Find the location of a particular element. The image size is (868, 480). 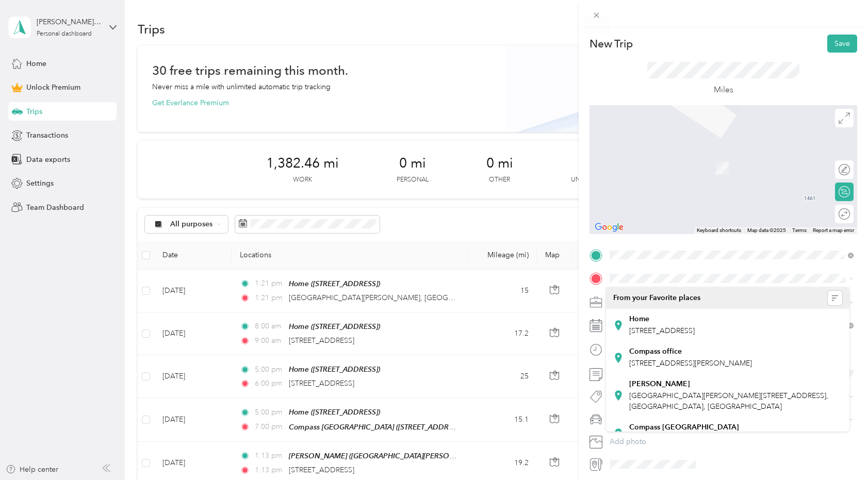

a: Terms (opens in new tab) is located at coordinates (799, 230).